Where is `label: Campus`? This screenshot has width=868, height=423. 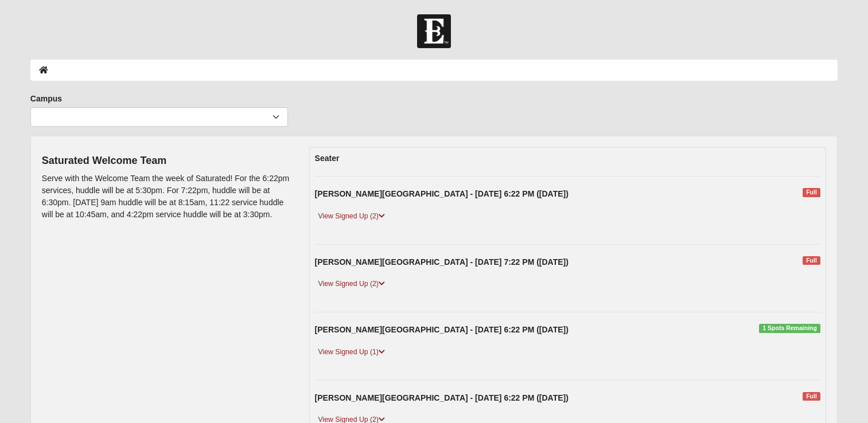
label: Campus is located at coordinates (46, 98).